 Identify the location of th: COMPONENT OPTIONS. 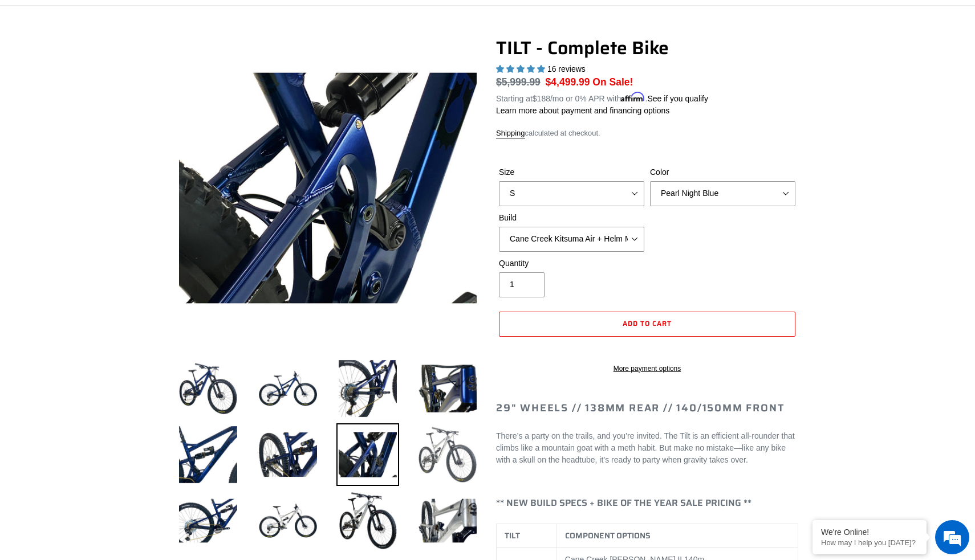
(677, 536).